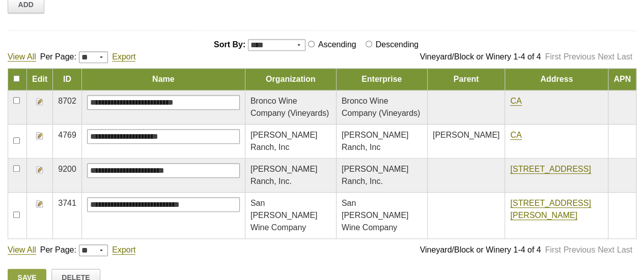 Image resolution: width=644 pixels, height=280 pixels. What do you see at coordinates (67, 203) in the screenshot?
I see `span: 3741` at bounding box center [67, 203].